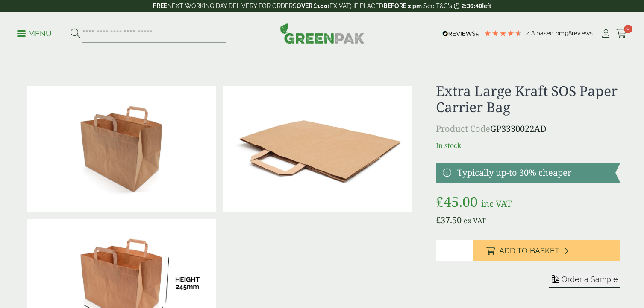 The width and height of the screenshot is (644, 308). Describe the element at coordinates (531, 33) in the screenshot. I see `span: 4.8` at that location.